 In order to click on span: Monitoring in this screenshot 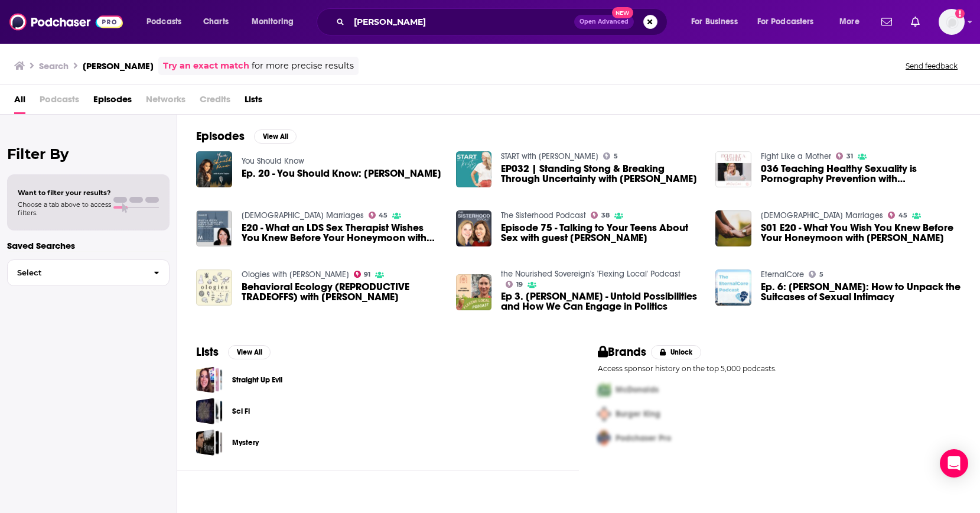, I will do `click(272, 22)`.